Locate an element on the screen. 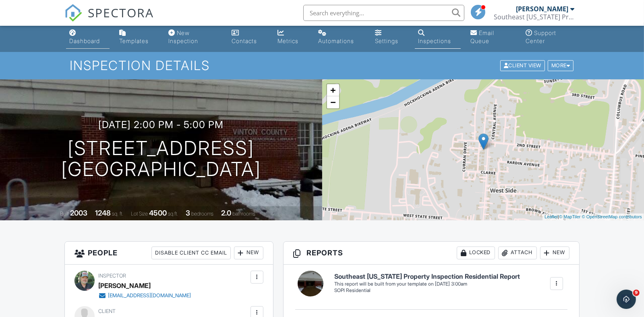 This screenshot has width=644, height=317. a: Inspections is located at coordinates (438, 37).